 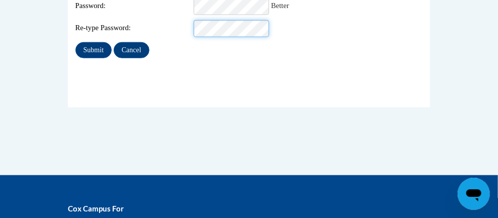 I want to click on span: Better, so click(x=280, y=6).